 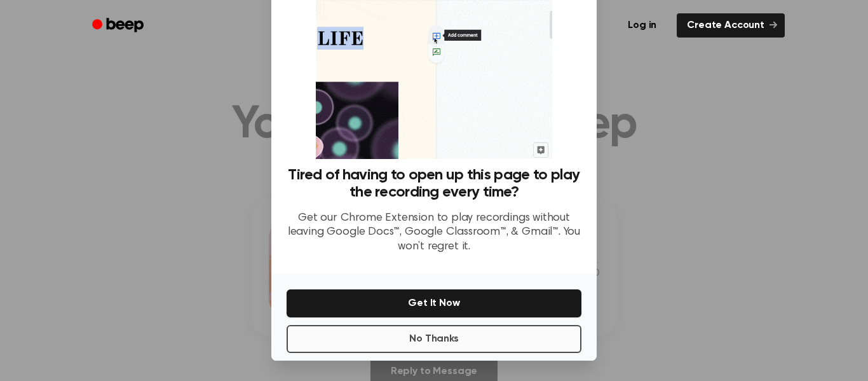 What do you see at coordinates (731, 26) in the screenshot?
I see `a: Create Account` at bounding box center [731, 26].